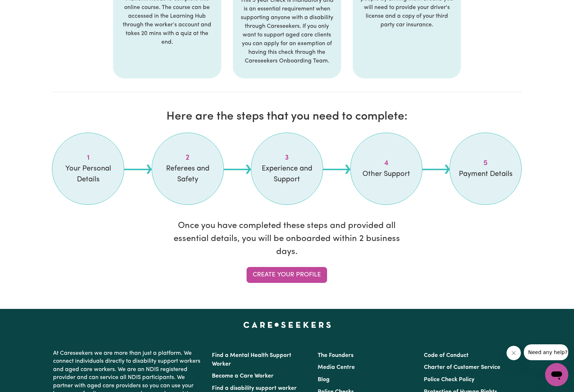 Image resolution: width=574 pixels, height=392 pixels. Describe the element at coordinates (486, 174) in the screenshot. I see `span: Payment Details` at that location.